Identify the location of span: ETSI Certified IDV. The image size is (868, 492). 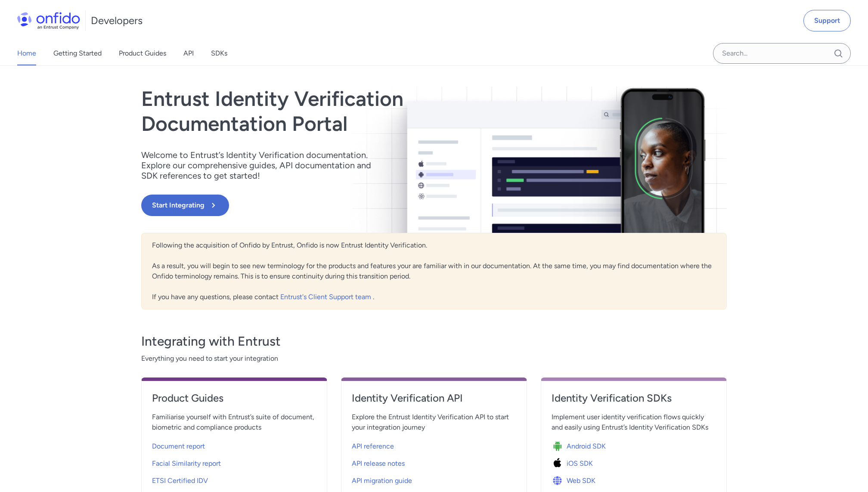
(180, 481).